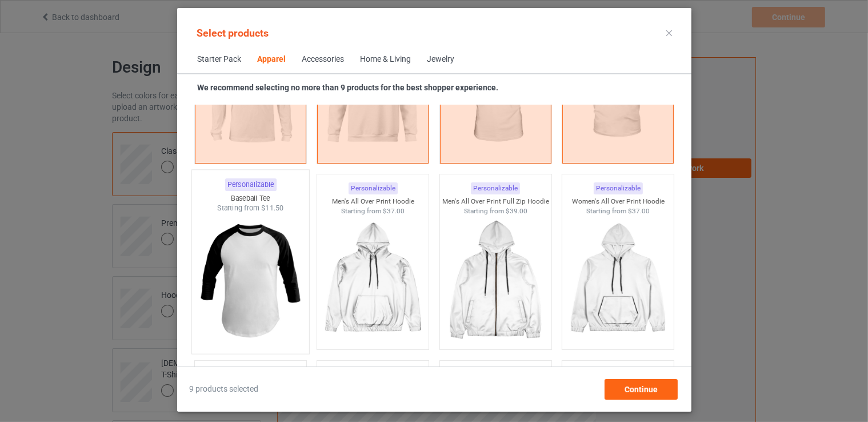 Image resolution: width=868 pixels, height=422 pixels. Describe the element at coordinates (385, 60) in the screenshot. I see `div: Home & Living` at that location.